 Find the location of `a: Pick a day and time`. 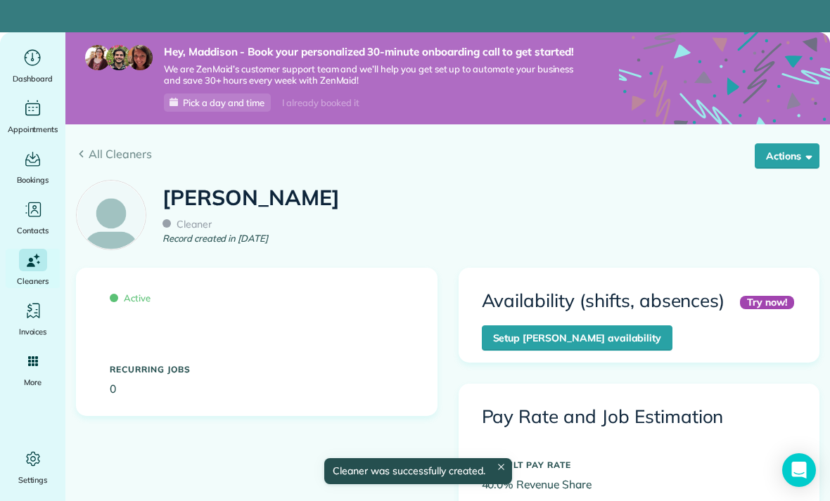

a: Pick a day and time is located at coordinates (217, 103).